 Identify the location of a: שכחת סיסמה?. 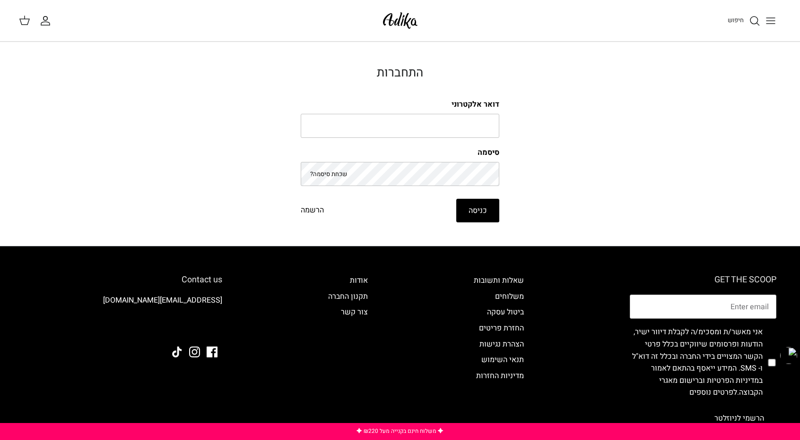
(328, 174).